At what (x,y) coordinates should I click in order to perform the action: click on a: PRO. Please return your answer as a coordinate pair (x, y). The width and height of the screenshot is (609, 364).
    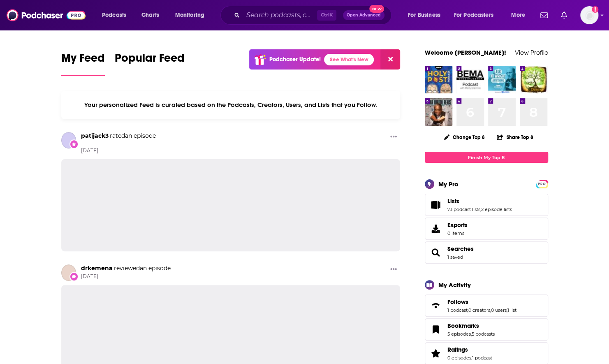
    Looking at the image, I should click on (542, 183).